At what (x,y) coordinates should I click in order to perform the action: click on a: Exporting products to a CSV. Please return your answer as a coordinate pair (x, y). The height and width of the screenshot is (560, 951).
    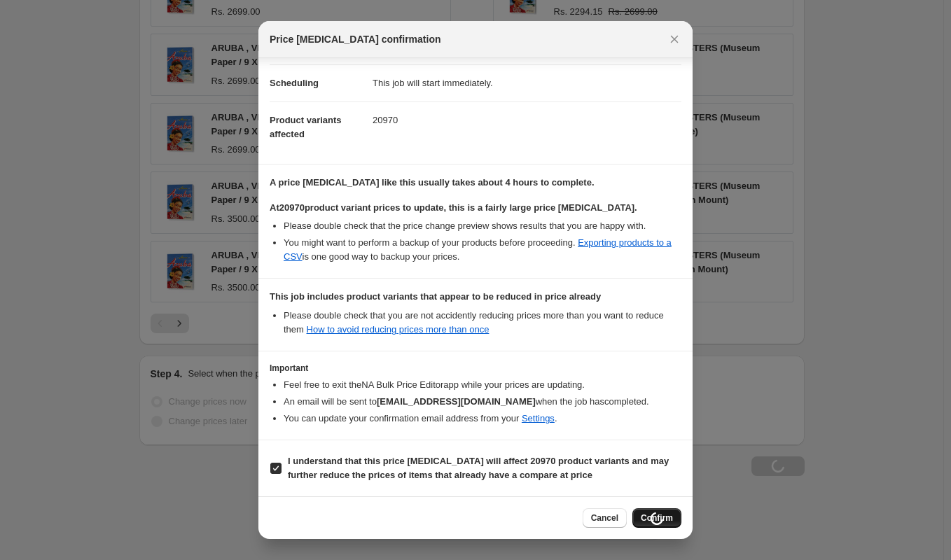
    Looking at the image, I should click on (477, 250).